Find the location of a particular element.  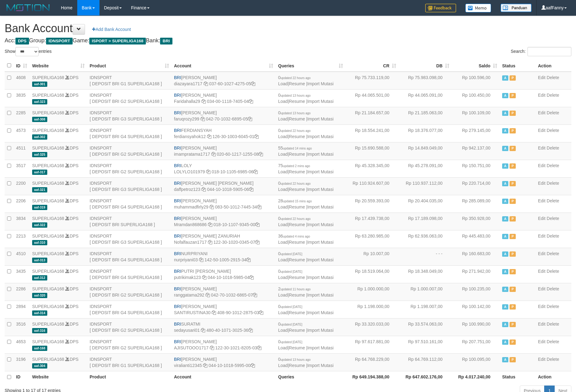

td: Rp 44.065.501,00 is located at coordinates (372, 98).